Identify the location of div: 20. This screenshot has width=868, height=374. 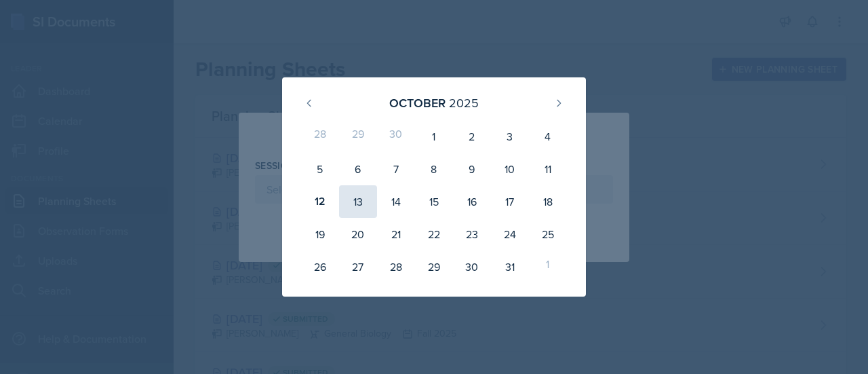
(358, 234).